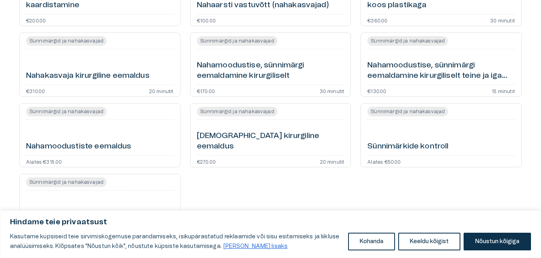 This screenshot has height=258, width=541. Describe the element at coordinates (36, 20) in the screenshot. I see `p: €200.00` at that location.